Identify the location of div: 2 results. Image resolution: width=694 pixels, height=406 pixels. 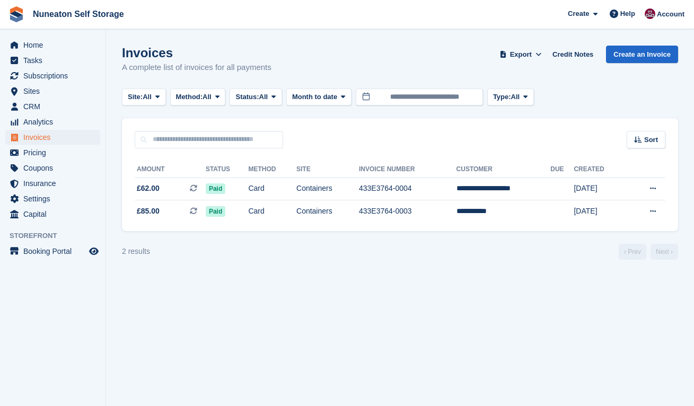
(136, 251).